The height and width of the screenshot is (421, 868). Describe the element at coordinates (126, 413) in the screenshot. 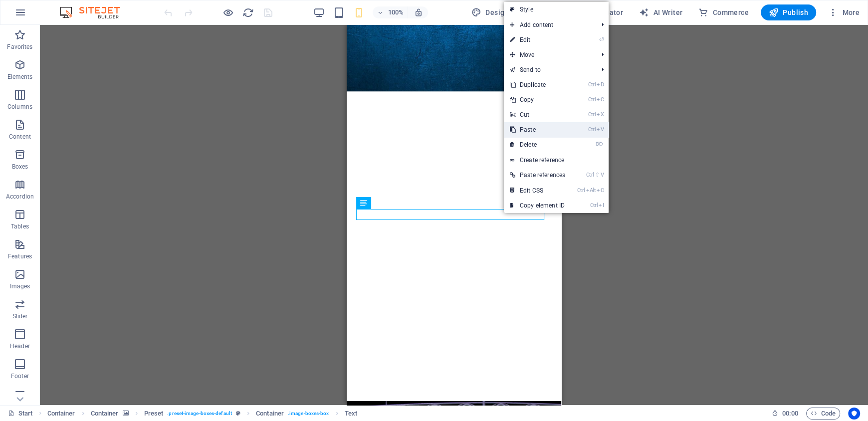

I see `i: This element contains a background` at that location.